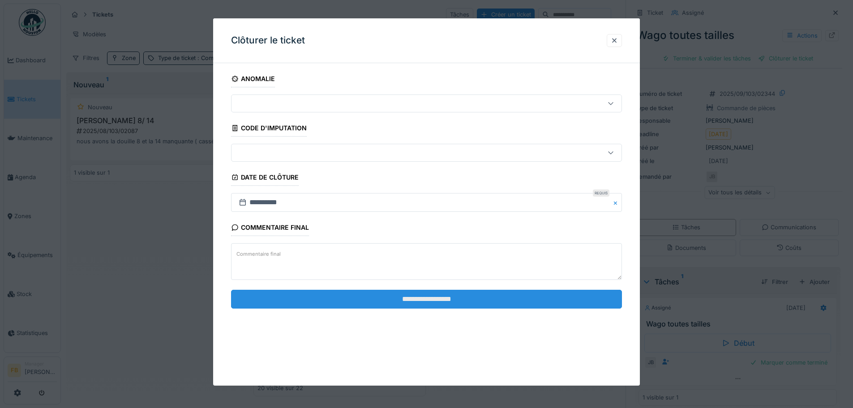 The image size is (853, 408). Describe the element at coordinates (601, 193) in the screenshot. I see `div: Requis` at that location.